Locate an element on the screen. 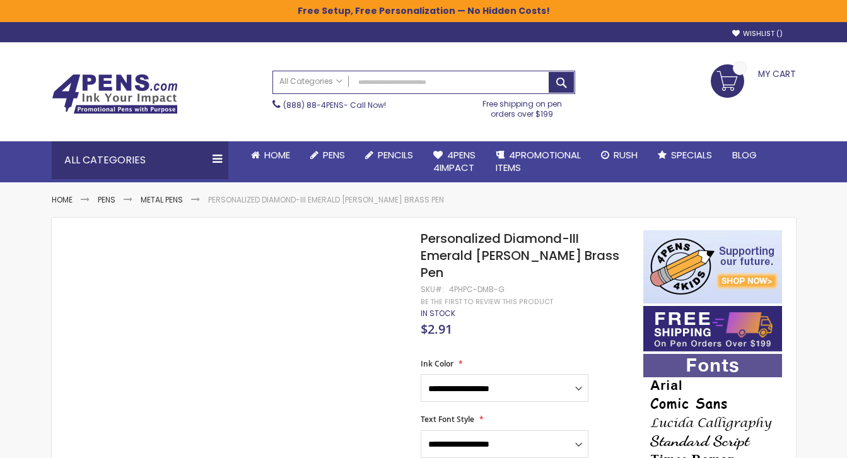 The image size is (847, 458). a: Pencils is located at coordinates (389, 155).